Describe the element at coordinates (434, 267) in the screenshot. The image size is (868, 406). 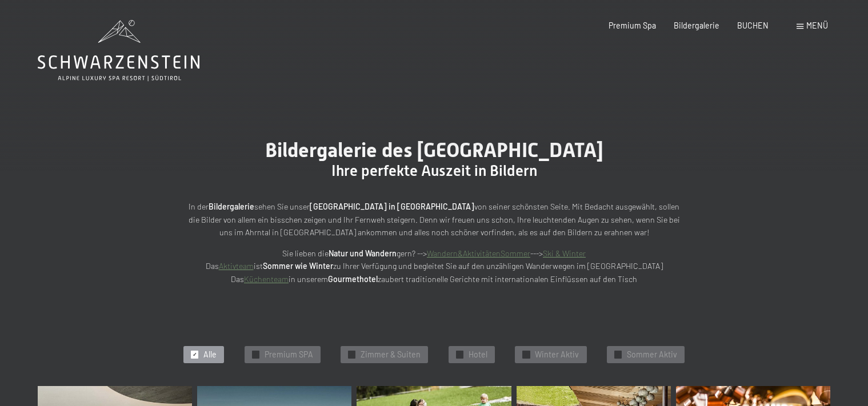
I see `p: Sie lieben die gern? --> ---> Das ist zu Ihrer Verfügung und begleitet Sie auf den unzähligen Wan...` at that location.